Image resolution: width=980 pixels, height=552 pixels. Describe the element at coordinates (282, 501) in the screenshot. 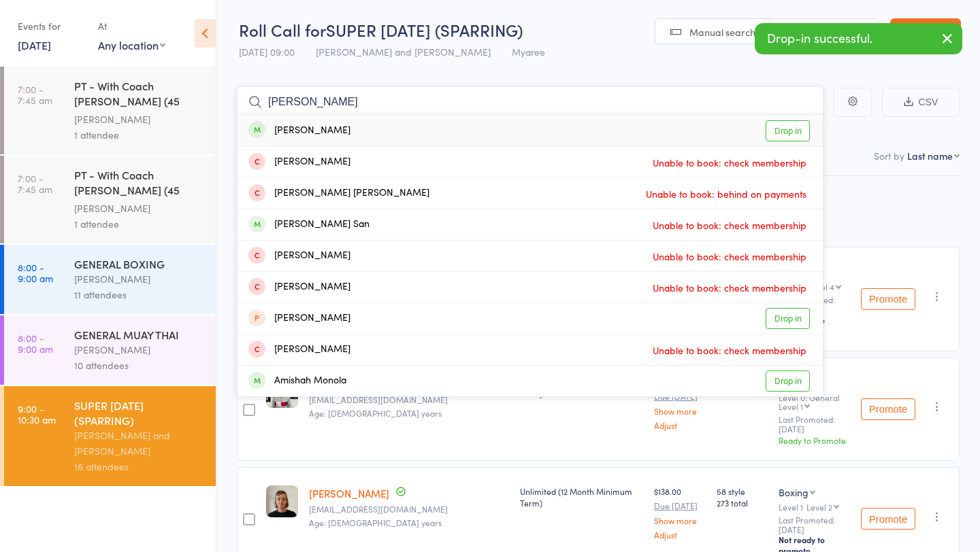

I see `img: image1605324392.png` at that location.